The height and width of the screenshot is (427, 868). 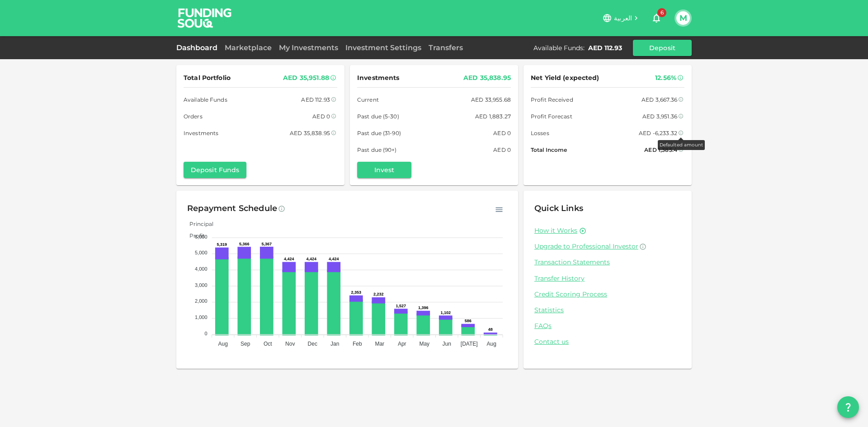 What do you see at coordinates (232, 209) in the screenshot?
I see `div: Repayment Schedule` at bounding box center [232, 209].